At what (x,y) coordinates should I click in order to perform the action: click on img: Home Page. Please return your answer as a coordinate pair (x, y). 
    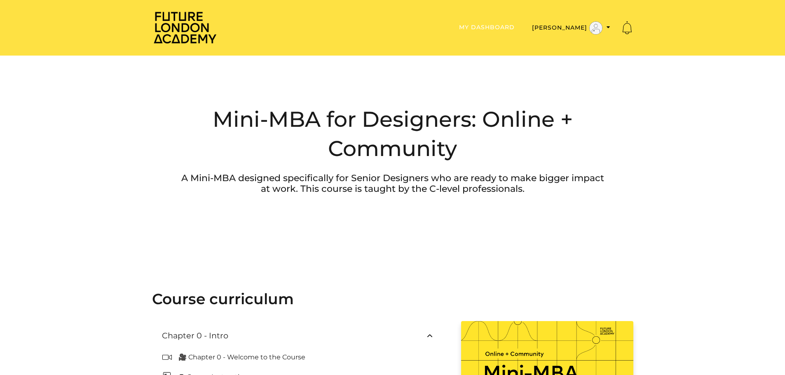
    Looking at the image, I should click on (185, 27).